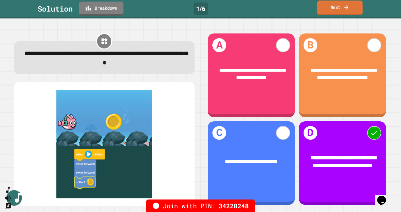  What do you see at coordinates (8, 190) in the screenshot?
I see `button: SpeedDial basic example` at bounding box center [8, 190].